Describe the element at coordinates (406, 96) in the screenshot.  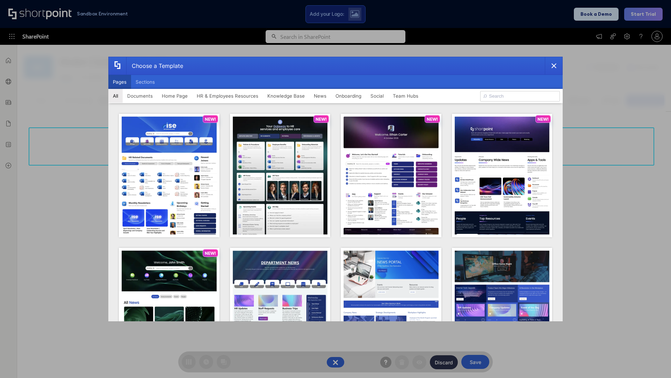
I see `button: Team Hubs` at that location.